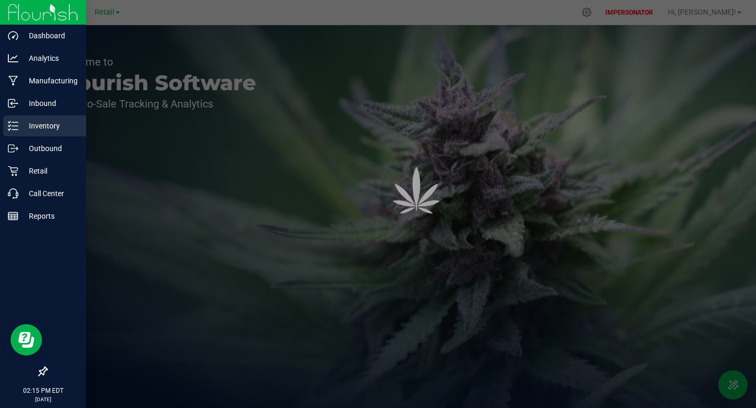 The image size is (756, 408). What do you see at coordinates (50, 36) in the screenshot?
I see `p: Dashboard` at bounding box center [50, 36].